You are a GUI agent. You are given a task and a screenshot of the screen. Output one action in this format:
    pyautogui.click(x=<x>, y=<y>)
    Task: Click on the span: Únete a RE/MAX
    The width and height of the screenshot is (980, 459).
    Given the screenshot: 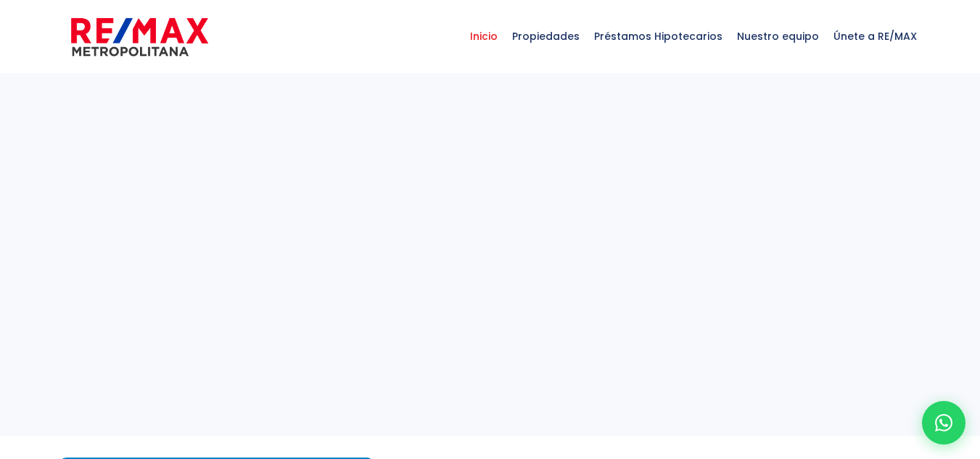 What is the action you would take?
    pyautogui.click(x=875, y=36)
    